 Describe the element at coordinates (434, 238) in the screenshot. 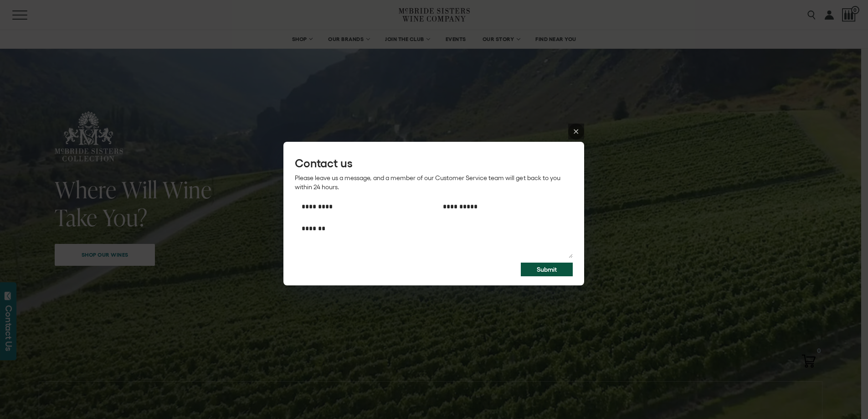

I see `textarea: Message` at that location.